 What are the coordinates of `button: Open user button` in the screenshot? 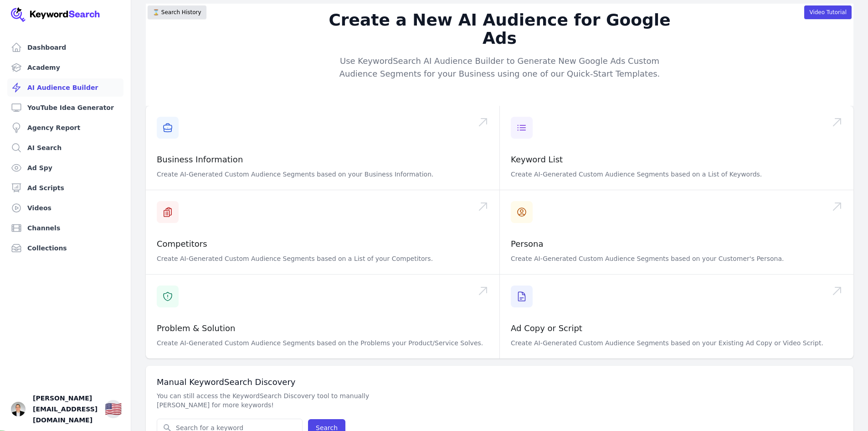 It's located at (18, 409).